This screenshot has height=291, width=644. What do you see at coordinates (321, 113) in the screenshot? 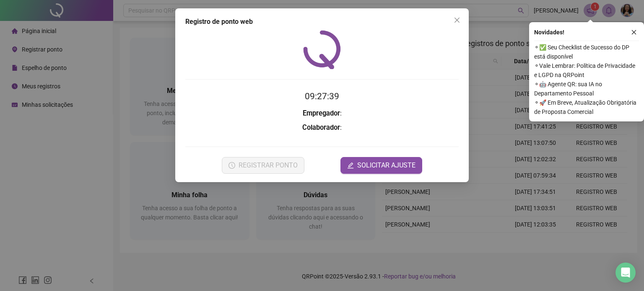
I see `strong: Empregador` at bounding box center [321, 113].